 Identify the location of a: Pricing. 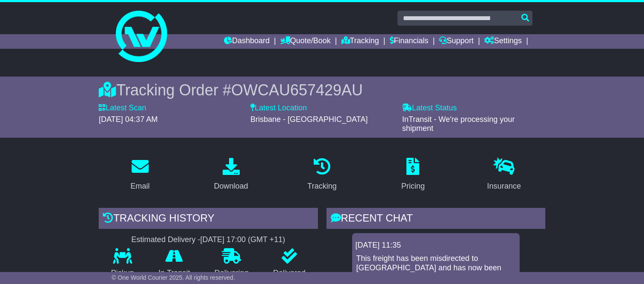
(413, 175).